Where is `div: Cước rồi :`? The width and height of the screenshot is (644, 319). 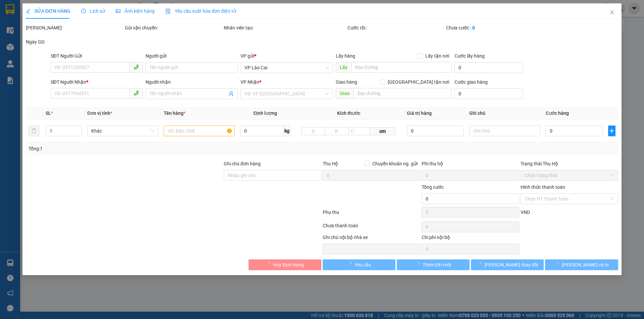 div: Cước rồi : is located at coordinates (396, 28).